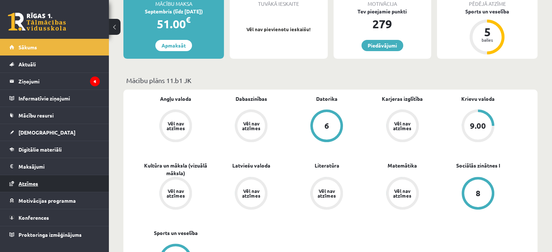  What do you see at coordinates (37, 22) in the screenshot?
I see `a: Rīgas 1. Tālmācības vidusskola` at bounding box center [37, 22].